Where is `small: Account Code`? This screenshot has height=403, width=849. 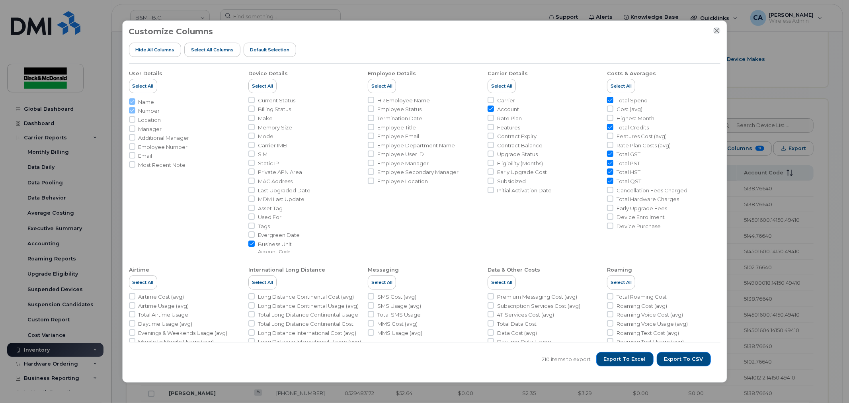
small: Account Code is located at coordinates (274, 251).